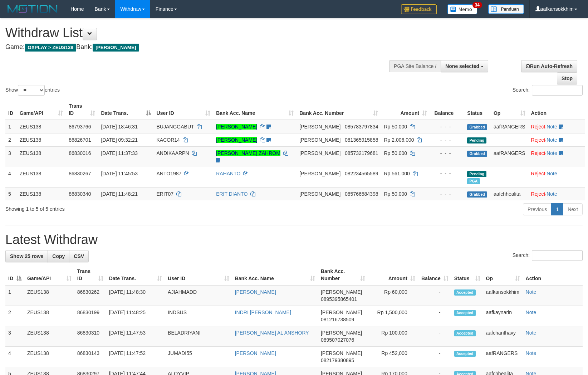 This screenshot has height=375, width=588. What do you see at coordinates (184, 110) in the screenshot?
I see `th: User ID: activate to sort column ascending` at bounding box center [184, 110].